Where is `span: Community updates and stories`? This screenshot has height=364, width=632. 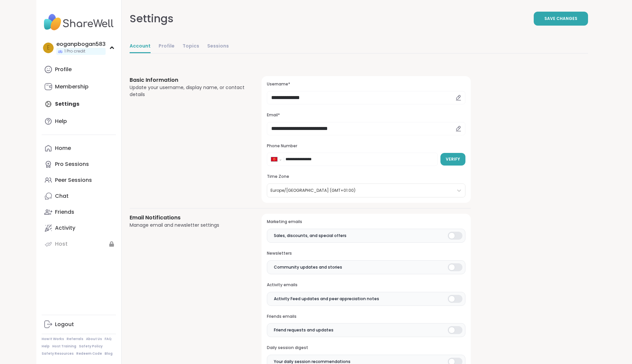 span: Community updates and stories is located at coordinates (308, 267).